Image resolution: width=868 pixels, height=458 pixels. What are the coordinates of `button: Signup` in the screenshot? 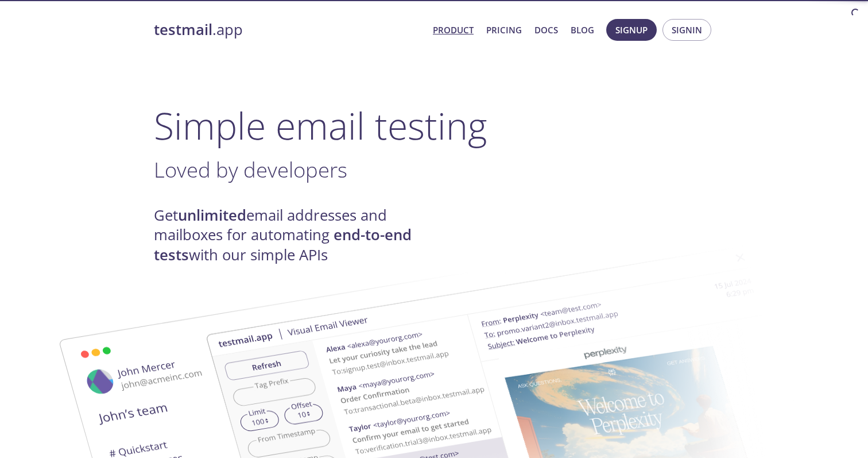 It's located at (632, 30).